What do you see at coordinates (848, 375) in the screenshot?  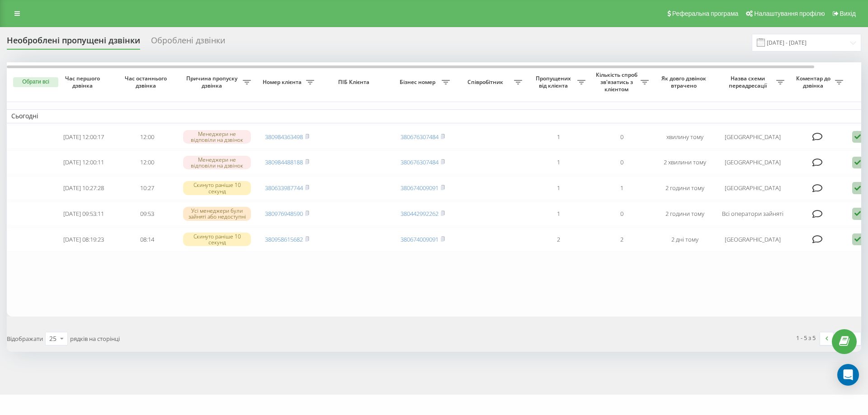 I see `div: Open Intercom Messenger` at bounding box center [848, 375].